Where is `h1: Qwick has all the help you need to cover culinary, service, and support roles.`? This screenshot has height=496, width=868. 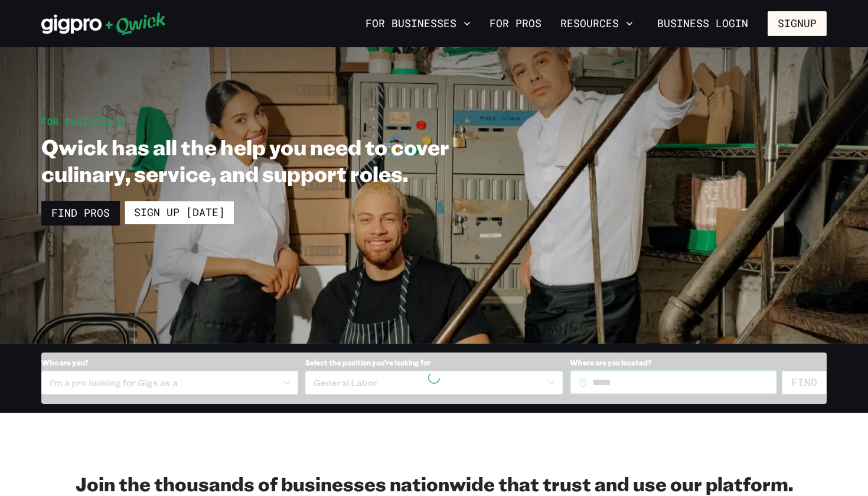 h1: Qwick has all the help you need to cover culinary, service, and support roles. is located at coordinates (277, 160).